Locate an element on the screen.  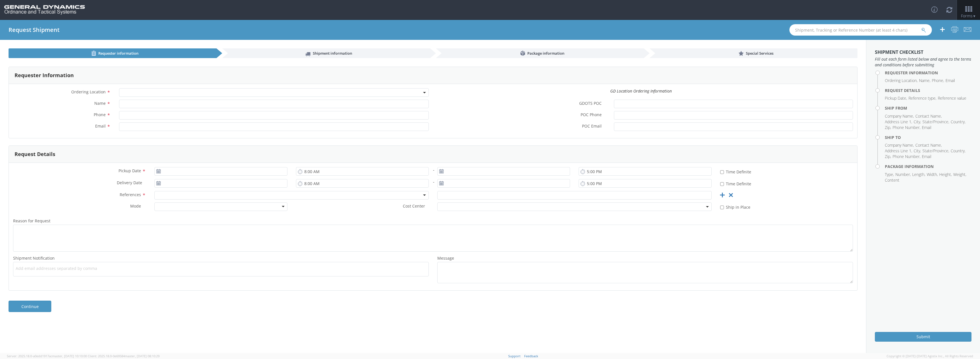
h3: Request Details is located at coordinates (35, 154).